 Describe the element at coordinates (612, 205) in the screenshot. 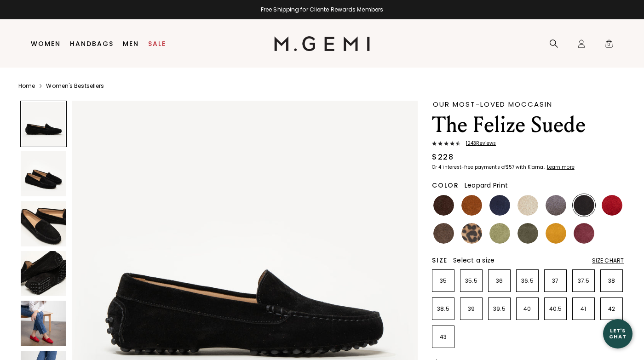

I see `img: Sunset Red` at that location.